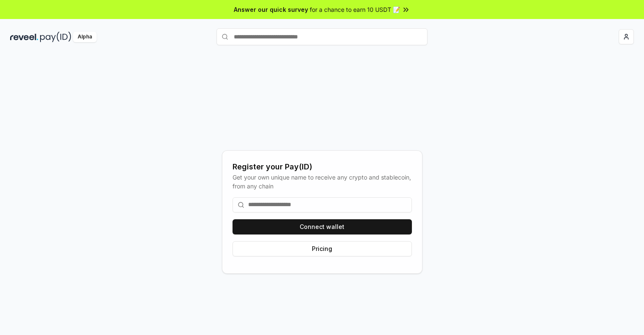 The height and width of the screenshot is (335, 644). I want to click on img: pay_id, so click(56, 37).